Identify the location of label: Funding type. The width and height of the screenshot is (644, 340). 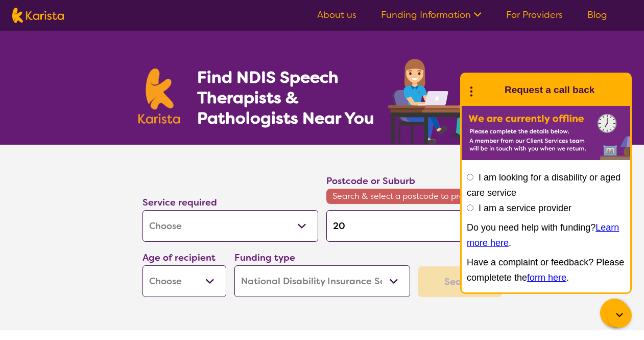
(265, 258).